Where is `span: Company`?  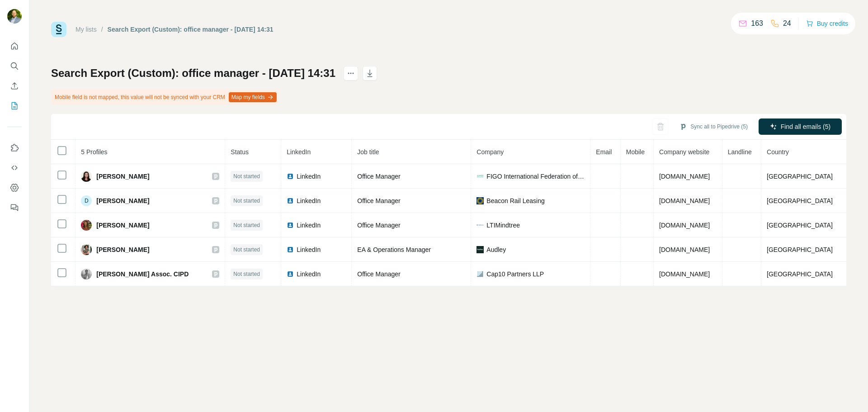 span: Company is located at coordinates (490, 152).